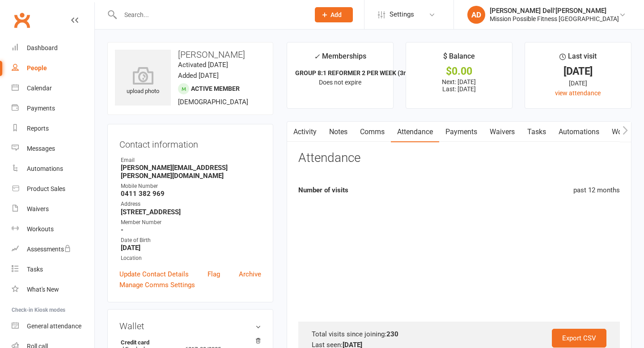 The height and width of the screenshot is (348, 644). What do you see at coordinates (53, 88) in the screenshot?
I see `a: Calendar` at bounding box center [53, 88].